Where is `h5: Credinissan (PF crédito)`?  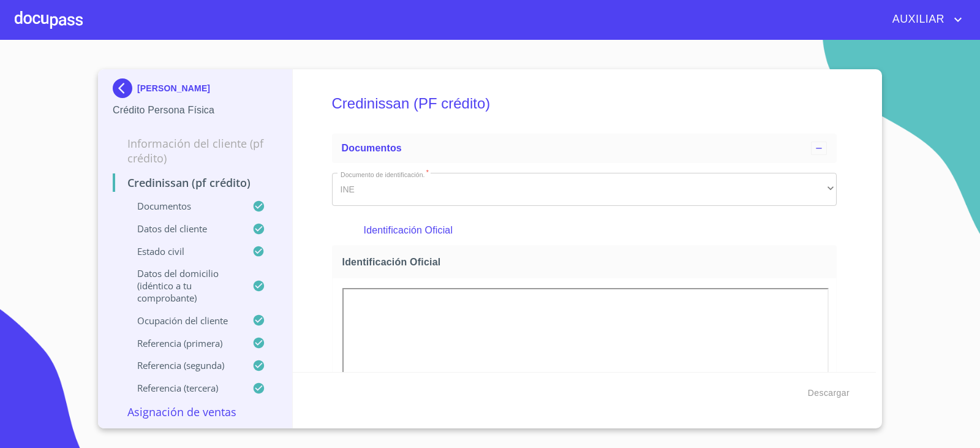 h5: Credinissan (PF crédito) is located at coordinates (585, 104).